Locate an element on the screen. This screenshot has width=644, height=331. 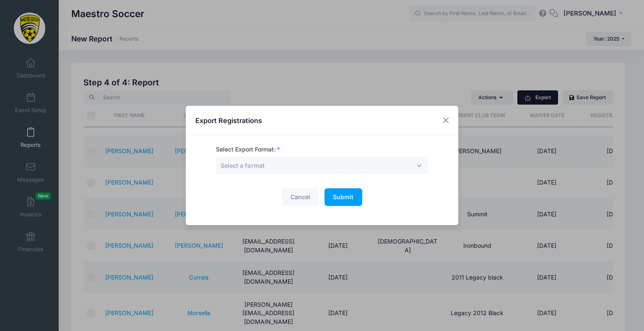
button: Close is located at coordinates (446, 121).